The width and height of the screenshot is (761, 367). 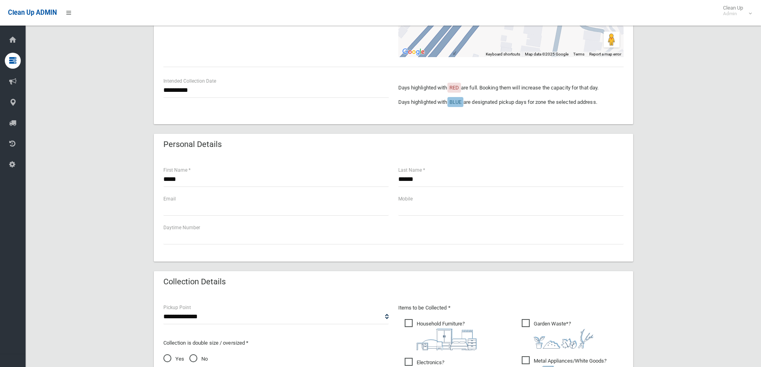 What do you see at coordinates (511, 88) in the screenshot?
I see `p: Days highlighted with are full. Booking them will increase the capacity for that day.` at bounding box center [511, 88].